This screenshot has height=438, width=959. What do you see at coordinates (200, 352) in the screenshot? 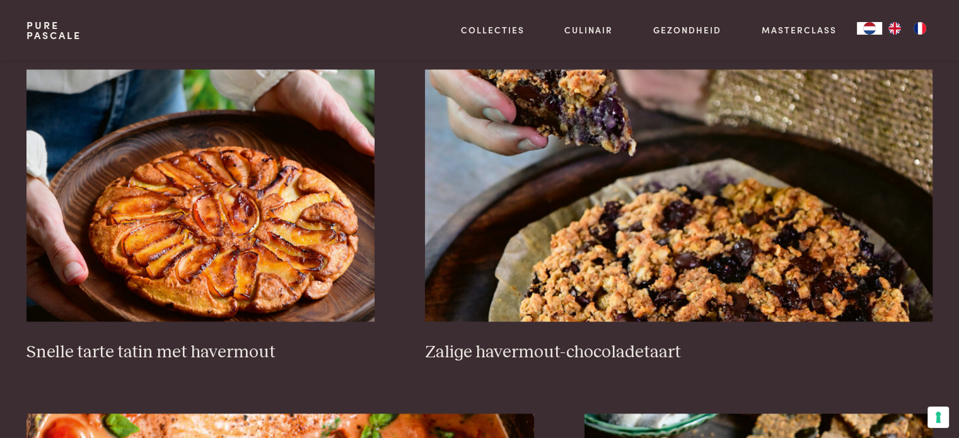
I see `h3: Snelle tarte tatin met havermout` at bounding box center [200, 352].